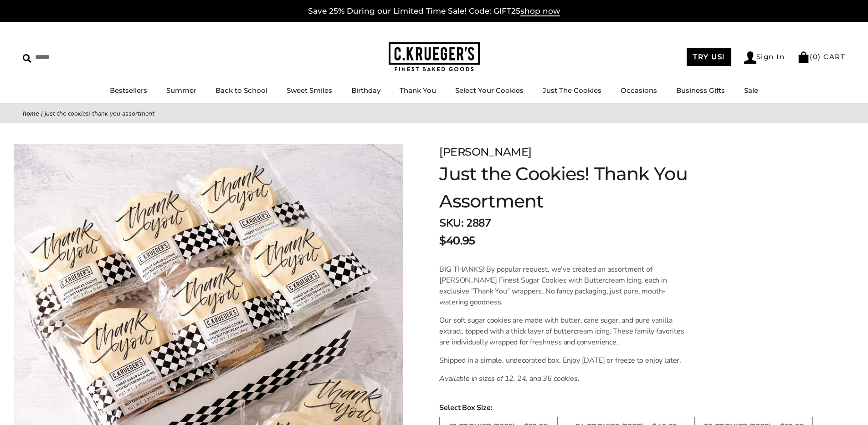 This screenshot has width=868, height=425. What do you see at coordinates (418, 90) in the screenshot?
I see `a: Thank You` at bounding box center [418, 90].